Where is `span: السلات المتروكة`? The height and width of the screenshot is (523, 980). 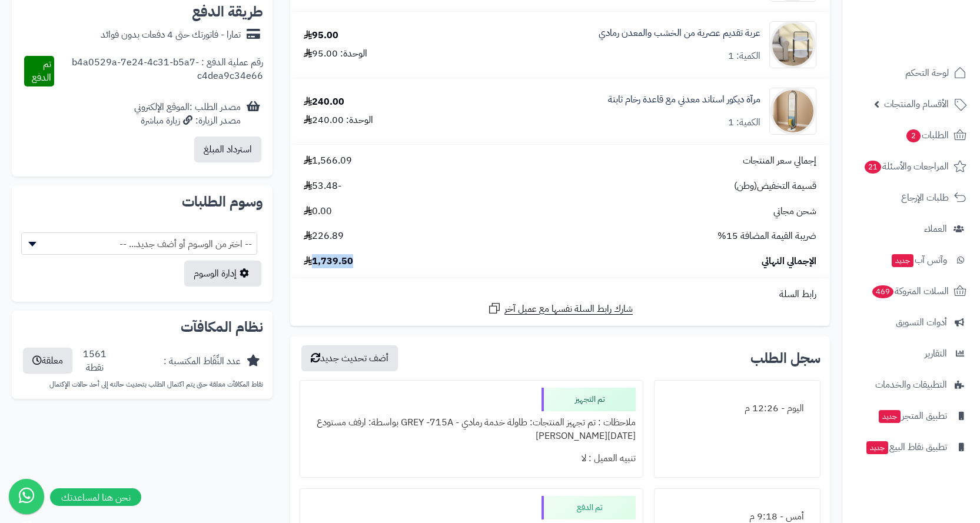
span: السلات المتروكة is located at coordinates (910, 291).